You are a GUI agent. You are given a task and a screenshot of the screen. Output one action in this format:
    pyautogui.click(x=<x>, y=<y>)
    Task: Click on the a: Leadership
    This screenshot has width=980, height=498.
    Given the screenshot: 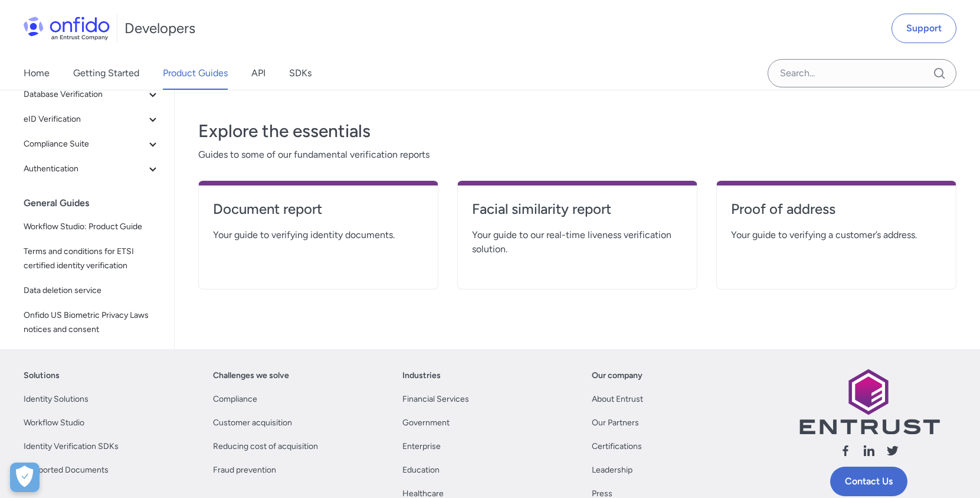 What is the action you would take?
    pyautogui.click(x=612, y=470)
    